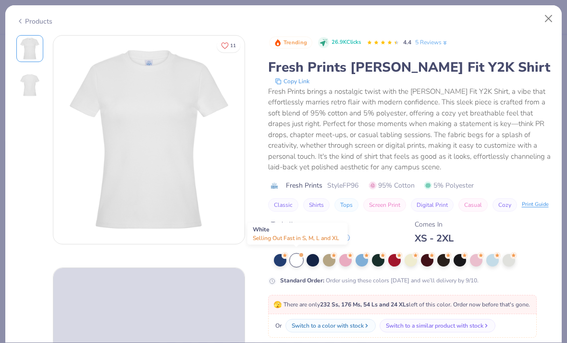 The image size is (567, 343). What do you see at coordinates (304, 185) in the screenshot?
I see `span: Fresh Prints` at bounding box center [304, 185].